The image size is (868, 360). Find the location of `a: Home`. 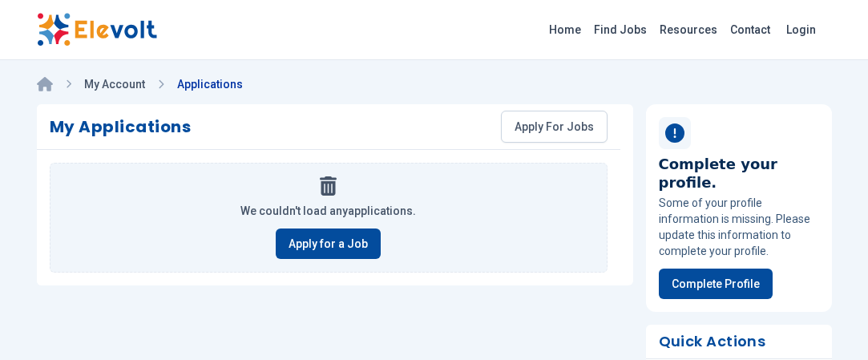

a: Home is located at coordinates (565, 30).